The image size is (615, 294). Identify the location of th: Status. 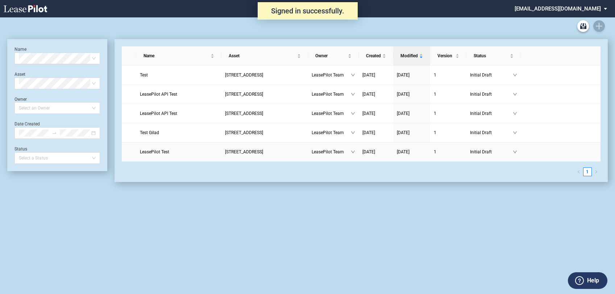
(493, 56).